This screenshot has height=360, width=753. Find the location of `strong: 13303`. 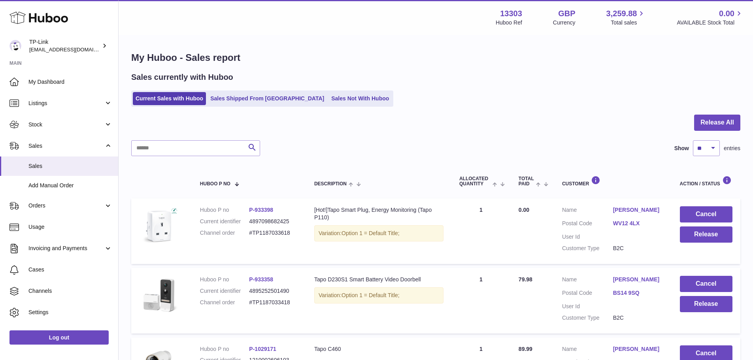

strong: 13303 is located at coordinates (511, 13).